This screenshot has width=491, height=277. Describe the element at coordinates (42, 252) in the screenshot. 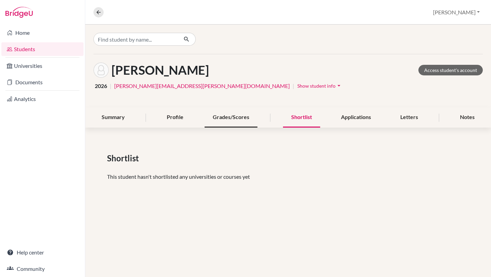

I see `a: Help center` at that location.